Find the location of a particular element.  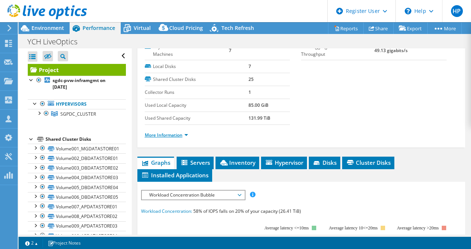

a: More is located at coordinates (444, 28).